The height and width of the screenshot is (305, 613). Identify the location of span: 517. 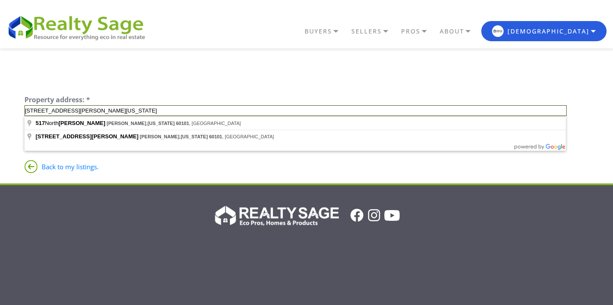
(40, 123).